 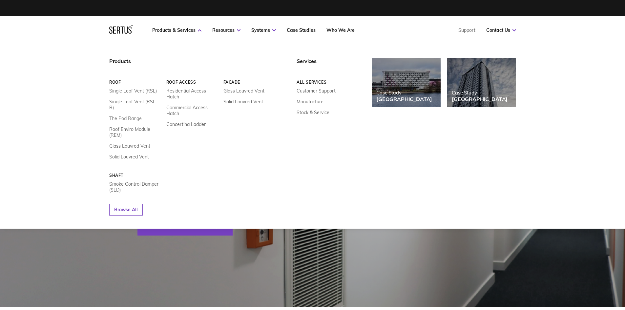 What do you see at coordinates (263, 30) in the screenshot?
I see `a: Systems` at bounding box center [263, 30].